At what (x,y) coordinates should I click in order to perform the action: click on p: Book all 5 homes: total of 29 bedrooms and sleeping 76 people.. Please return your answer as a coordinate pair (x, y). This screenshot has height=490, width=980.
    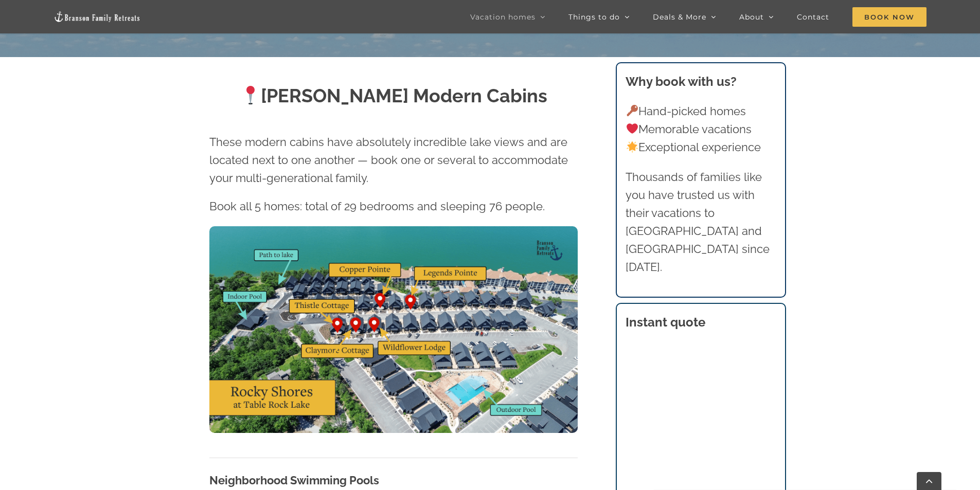
    Looking at the image, I should click on (394, 206).